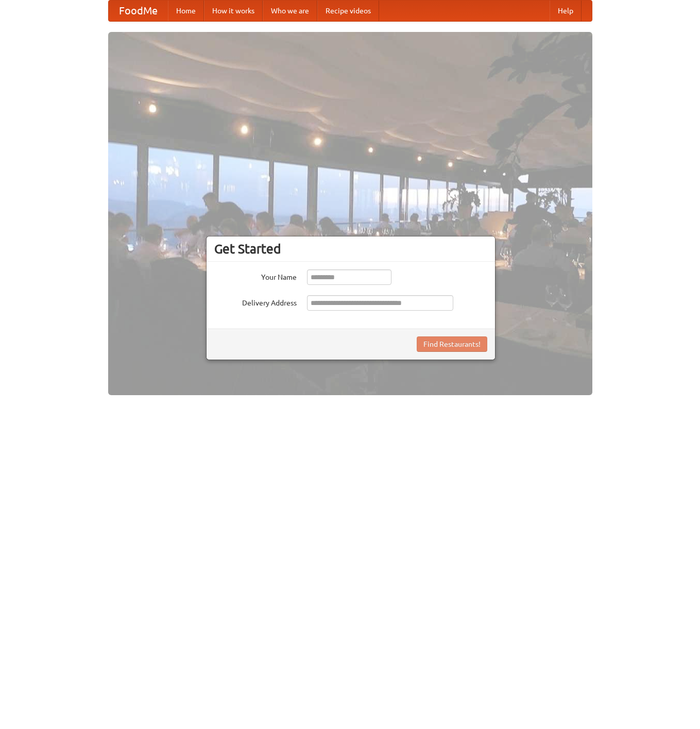  What do you see at coordinates (451, 344) in the screenshot?
I see `button: Find Restaurants!` at bounding box center [451, 344].